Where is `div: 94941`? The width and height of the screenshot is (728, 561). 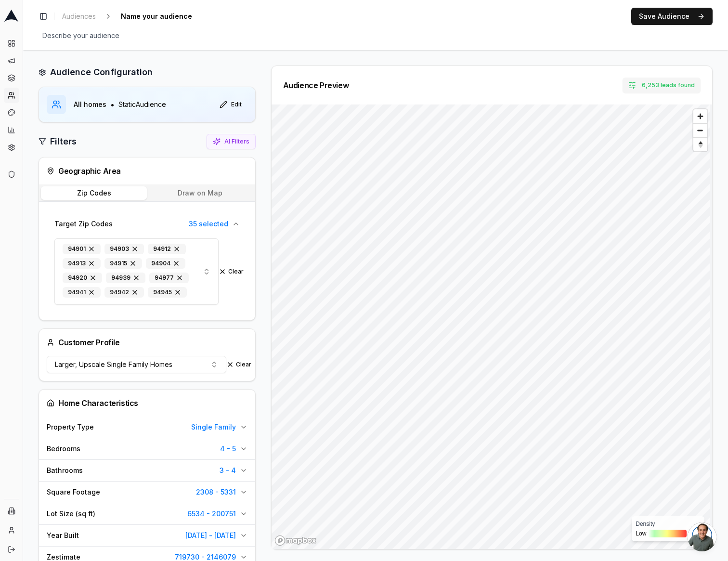 div: 94941 is located at coordinates (81, 293).